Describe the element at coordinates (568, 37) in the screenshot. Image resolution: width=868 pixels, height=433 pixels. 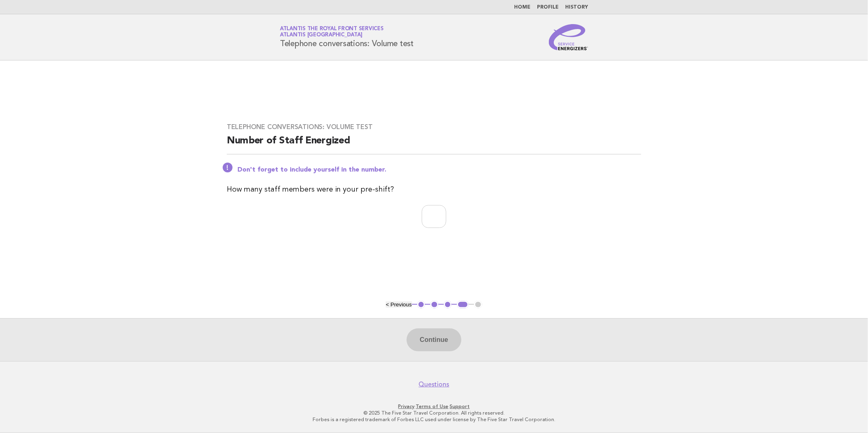
I see `img: Service Energizers` at that location.